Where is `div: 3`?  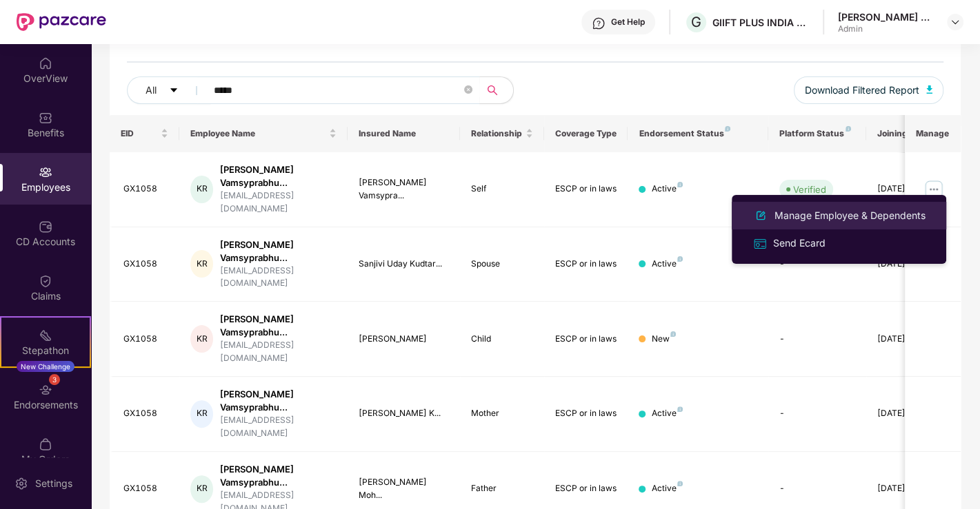 div: 3 is located at coordinates (54, 380).